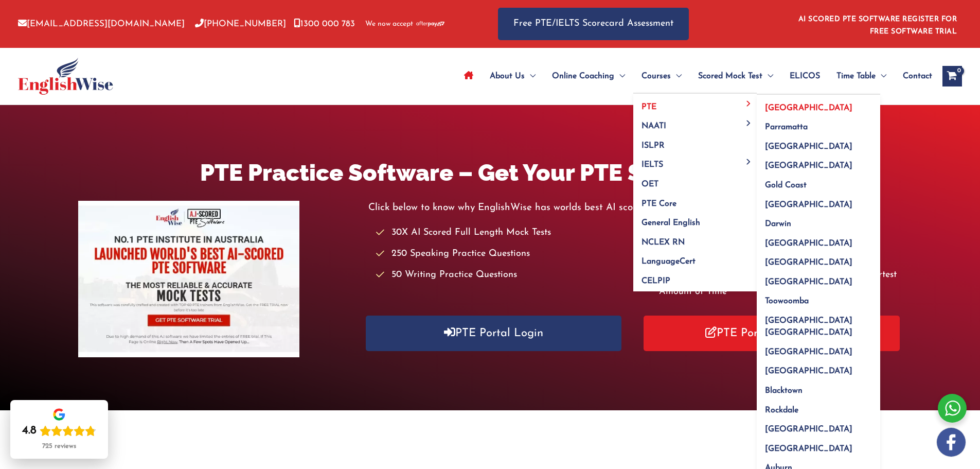 The image size is (980, 469). Describe the element at coordinates (389, 24) in the screenshot. I see `span: We now accept` at that location.